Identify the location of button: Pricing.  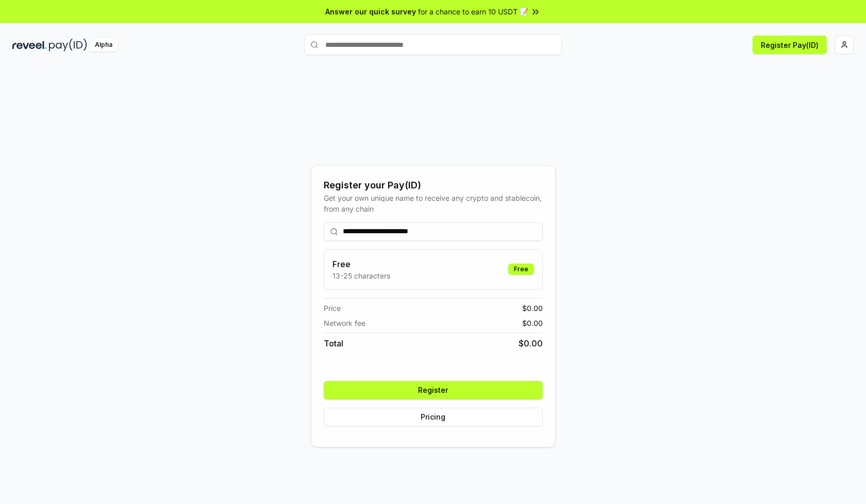
(433, 417).